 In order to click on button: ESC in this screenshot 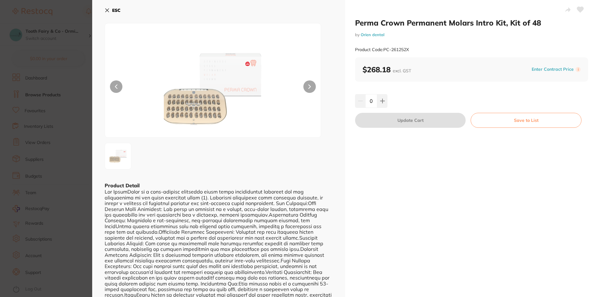, I will do `click(113, 10)`.